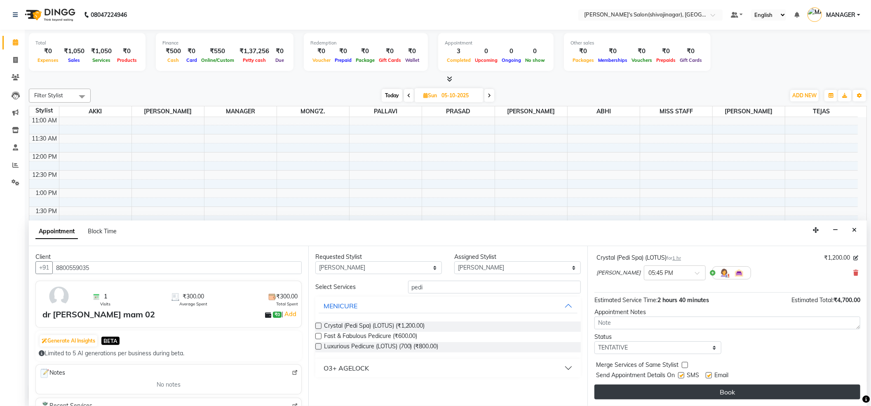 This screenshot has width=871, height=406. What do you see at coordinates (101, 60) in the screenshot?
I see `span: Services` at bounding box center [101, 60].